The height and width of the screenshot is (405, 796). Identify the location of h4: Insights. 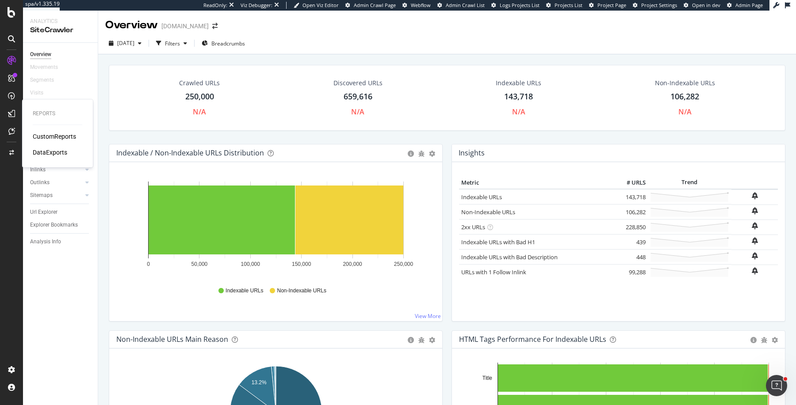
(471, 153).